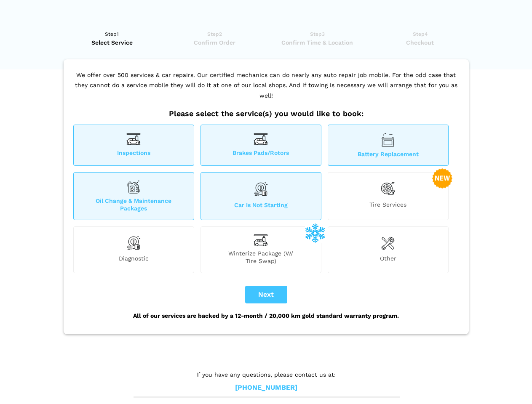  What do you see at coordinates (388, 154) in the screenshot?
I see `span: Battery Replacement` at bounding box center [388, 154].